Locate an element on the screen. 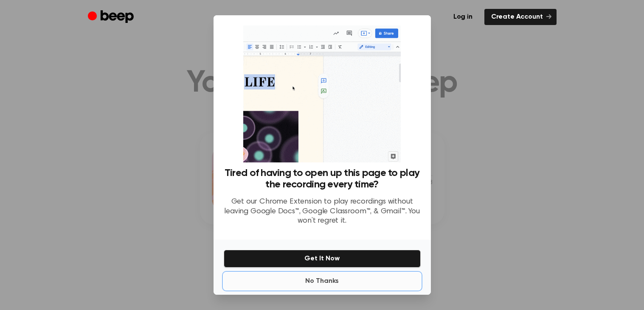  p: Get our Chrome Extension to play recordings without leaving Google Docs™, Google Classroom™, & Gm... is located at coordinates (322, 211).